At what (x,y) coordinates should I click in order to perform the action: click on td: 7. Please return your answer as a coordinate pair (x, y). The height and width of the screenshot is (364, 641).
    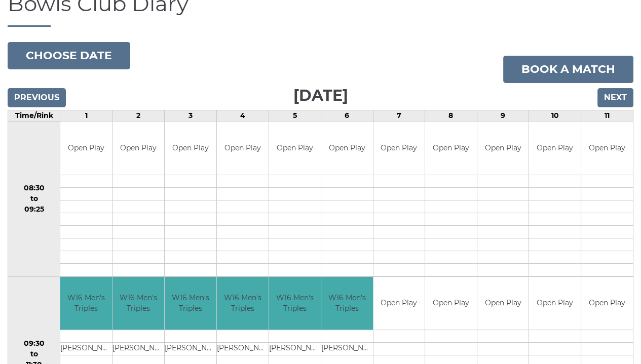
    Looking at the image, I should click on (399, 116).